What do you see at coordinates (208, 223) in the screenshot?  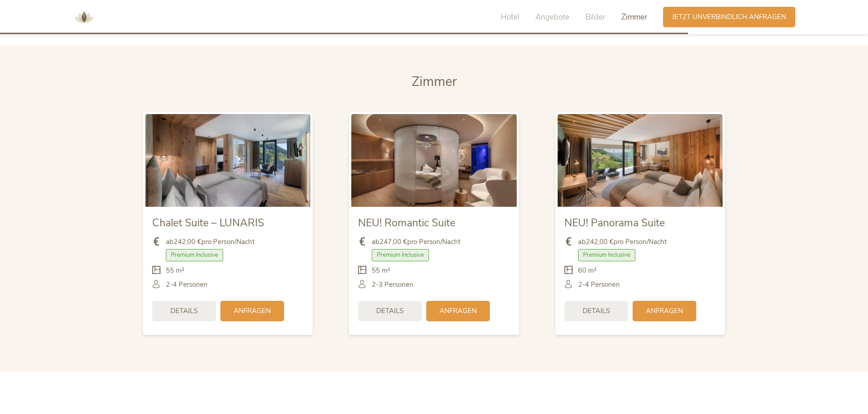 I see `span: Chalet Suite – LUNARIS` at bounding box center [208, 223].